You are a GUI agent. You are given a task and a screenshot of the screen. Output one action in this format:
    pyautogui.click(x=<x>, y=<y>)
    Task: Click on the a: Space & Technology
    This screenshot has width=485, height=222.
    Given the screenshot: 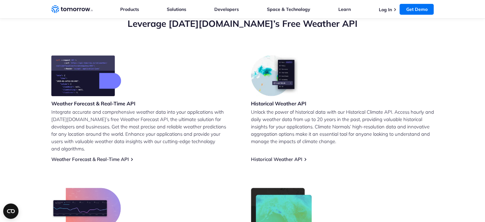 What is the action you would take?
    pyautogui.click(x=289, y=9)
    